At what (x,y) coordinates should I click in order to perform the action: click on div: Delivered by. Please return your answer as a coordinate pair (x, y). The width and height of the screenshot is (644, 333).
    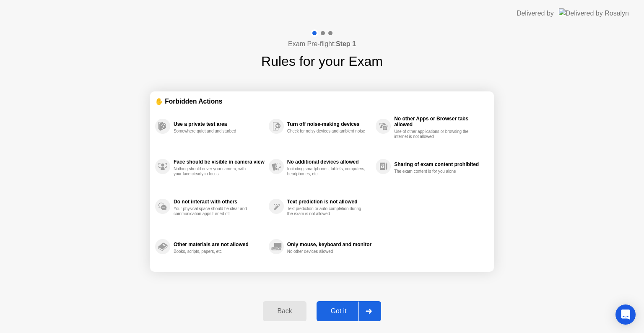
    Looking at the image, I should click on (535, 13).